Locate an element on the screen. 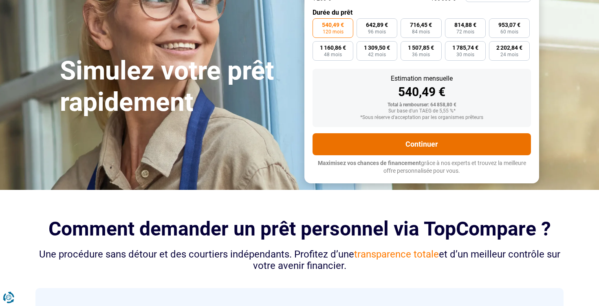  span: 814,88 € is located at coordinates (465, 25).